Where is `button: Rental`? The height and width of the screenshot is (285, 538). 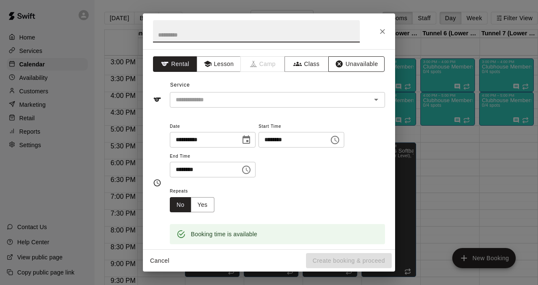
button: Rental is located at coordinates (175, 64).